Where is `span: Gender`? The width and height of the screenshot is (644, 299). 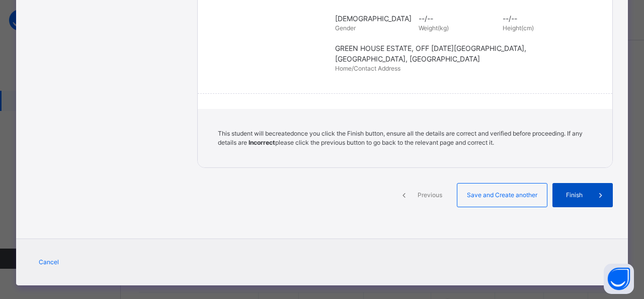
span: Gender is located at coordinates (345, 28).